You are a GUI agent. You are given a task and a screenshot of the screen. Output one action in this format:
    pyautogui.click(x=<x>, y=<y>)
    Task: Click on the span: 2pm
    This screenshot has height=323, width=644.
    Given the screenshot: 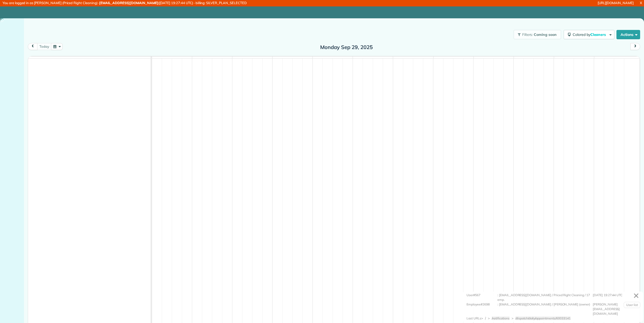 What is the action you would take?
    pyautogui.click(x=438, y=59)
    